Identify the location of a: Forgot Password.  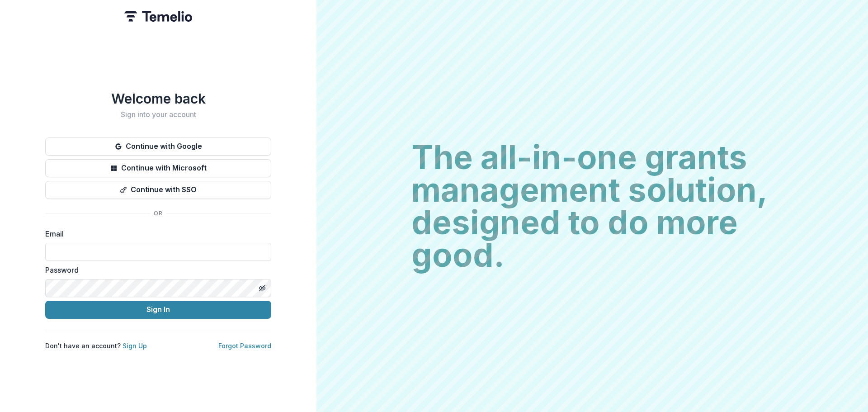
(245, 346).